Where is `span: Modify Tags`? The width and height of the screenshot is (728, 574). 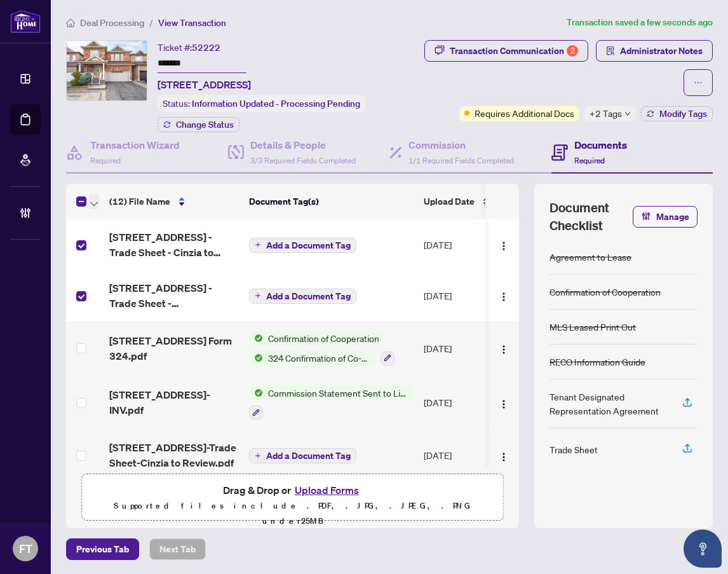 span: Modify Tags is located at coordinates (683, 114).